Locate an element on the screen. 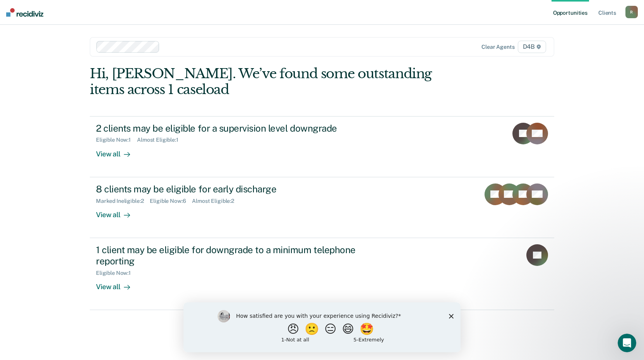 This screenshot has height=360, width=644. button: 2 is located at coordinates (129, 26).